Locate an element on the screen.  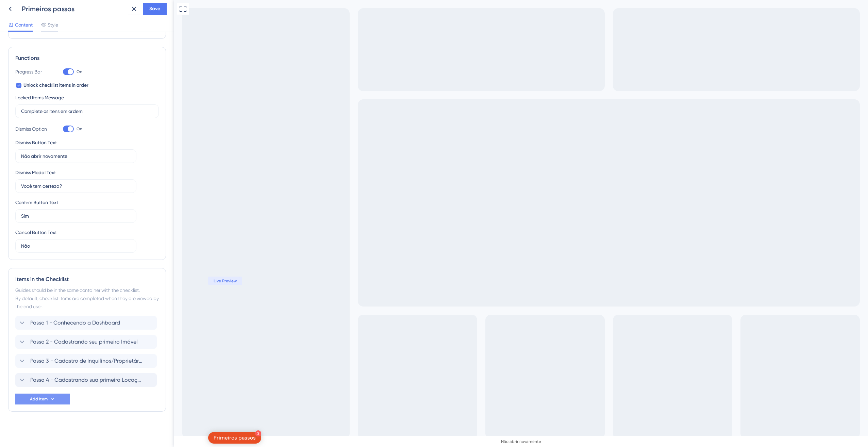
span: Passo 1 - Conhecendo a Dashboard is located at coordinates (75, 323).